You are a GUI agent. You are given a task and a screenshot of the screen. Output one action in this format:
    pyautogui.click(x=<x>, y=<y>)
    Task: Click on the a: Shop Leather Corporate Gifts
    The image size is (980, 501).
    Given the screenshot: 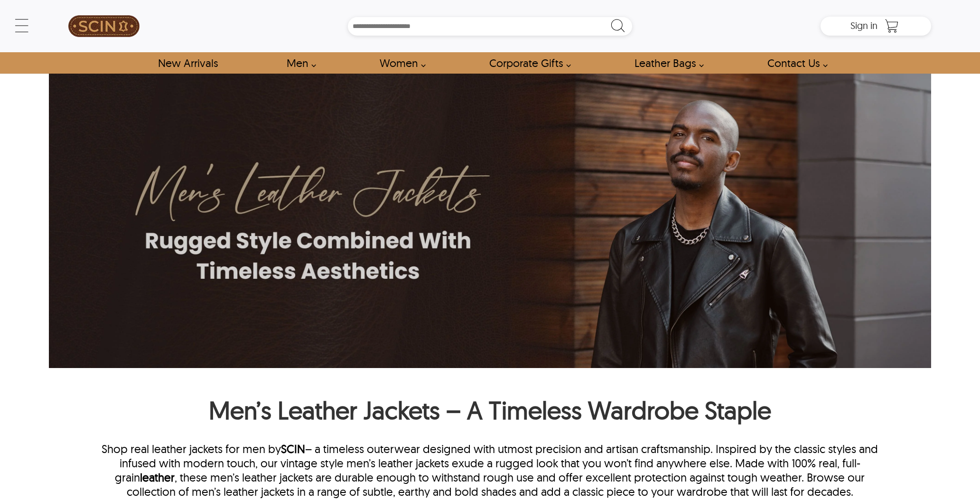 What is the action you would take?
    pyautogui.click(x=527, y=62)
    